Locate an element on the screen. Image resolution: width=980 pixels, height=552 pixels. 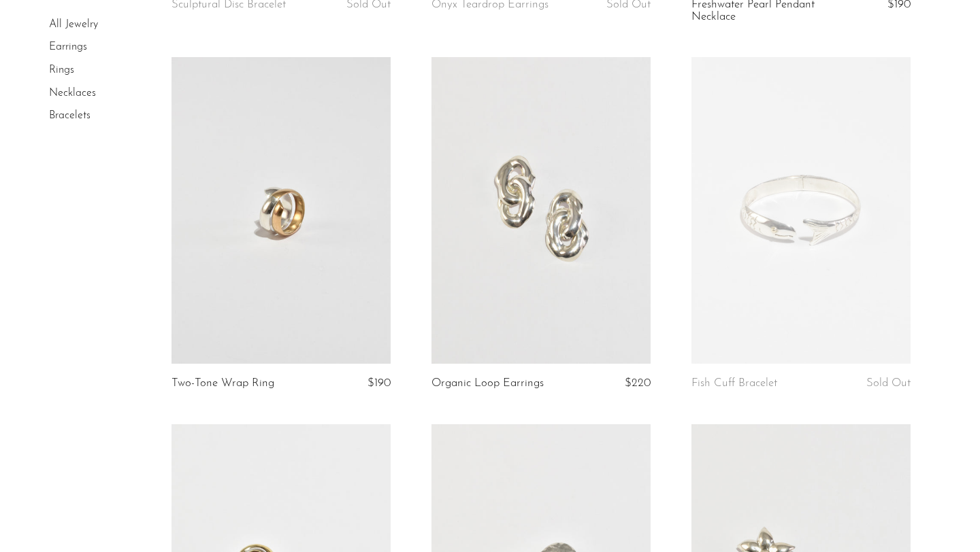
a: Rings is located at coordinates (61, 70).